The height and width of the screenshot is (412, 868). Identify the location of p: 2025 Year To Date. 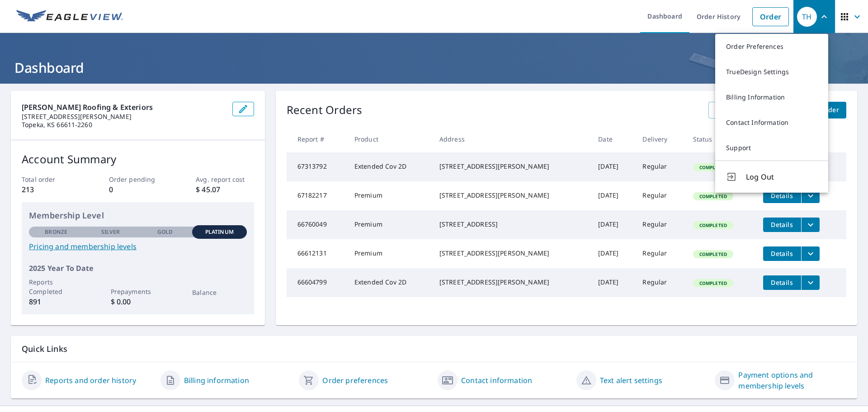
(138, 269).